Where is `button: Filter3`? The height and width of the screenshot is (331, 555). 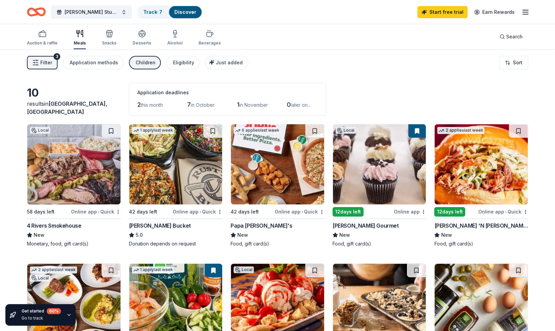 button: Filter3 is located at coordinates (42, 63).